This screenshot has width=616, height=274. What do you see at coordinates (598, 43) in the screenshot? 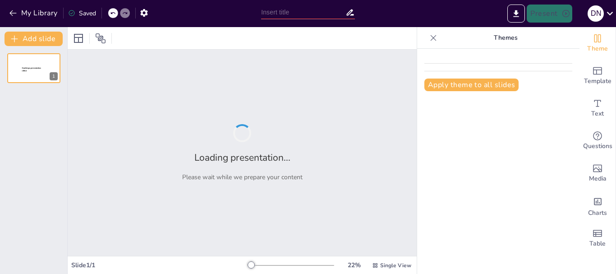
I see `div: Change the overall theme` at bounding box center [598, 43].